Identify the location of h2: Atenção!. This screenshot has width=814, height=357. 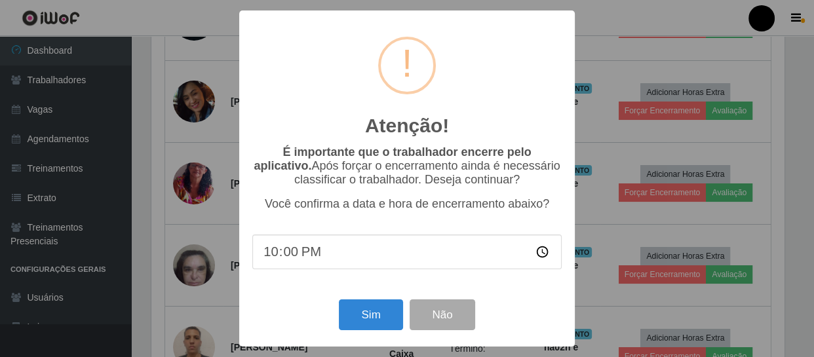
(407, 126).